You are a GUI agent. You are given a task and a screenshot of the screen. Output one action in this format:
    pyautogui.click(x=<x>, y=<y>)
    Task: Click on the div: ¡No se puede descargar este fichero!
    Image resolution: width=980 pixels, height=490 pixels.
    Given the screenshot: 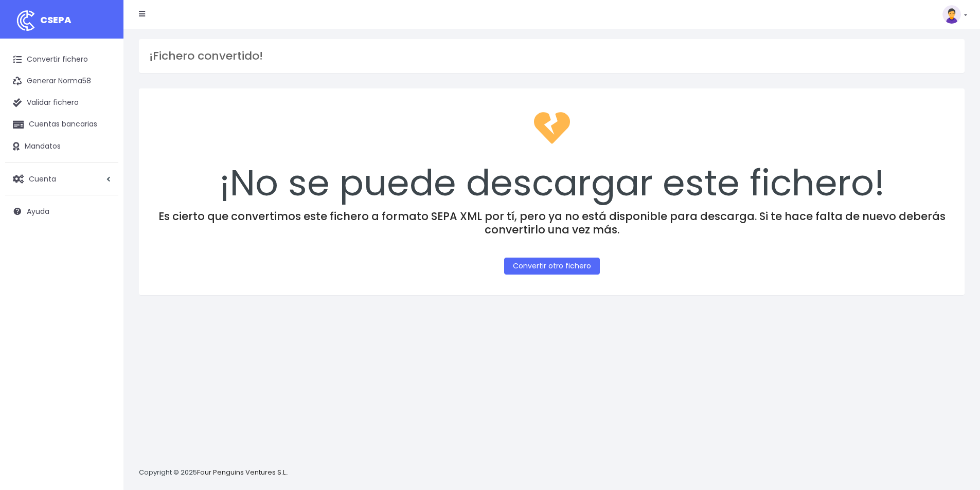 What is the action you would take?
    pyautogui.click(x=551, y=156)
    